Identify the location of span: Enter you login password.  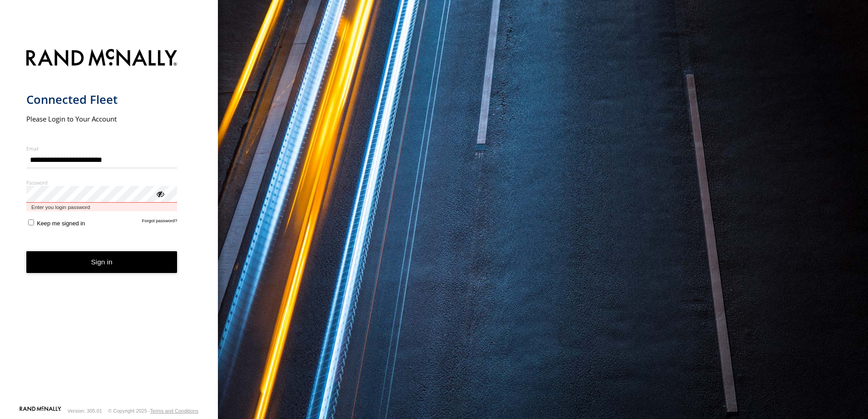
(102, 207).